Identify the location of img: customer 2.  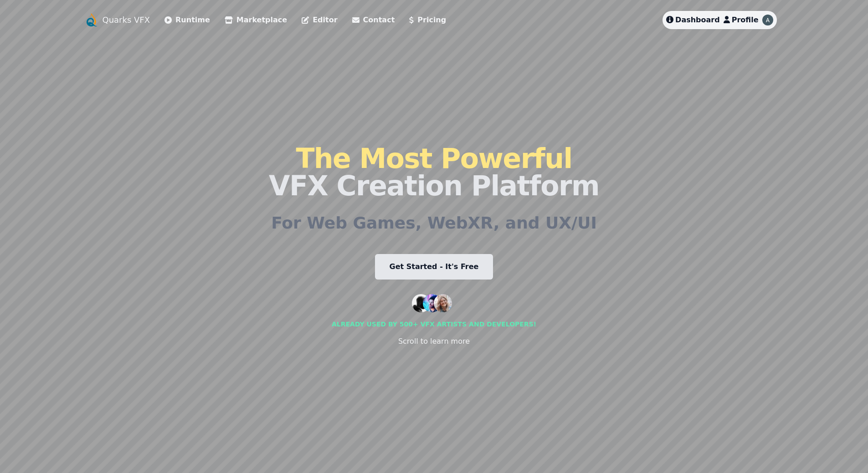
(432, 303).